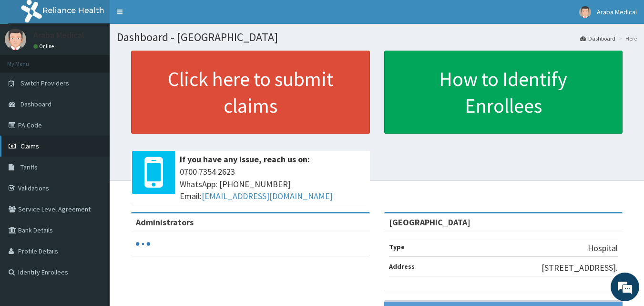  What do you see at coordinates (93, 221) in the screenshot?
I see `textarea: Type your message and hit 'Enter'` at bounding box center [93, 221].